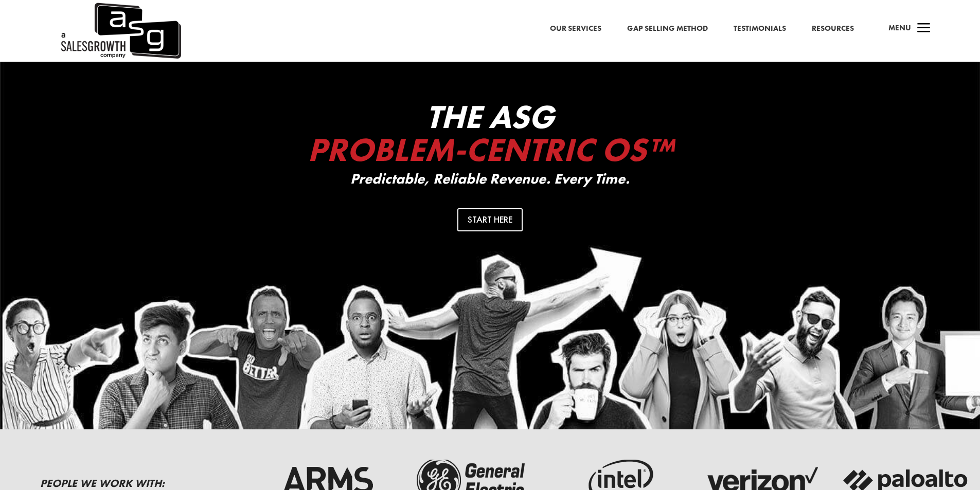 This screenshot has width=980, height=490. Describe the element at coordinates (833, 29) in the screenshot. I see `a: Resources` at that location.